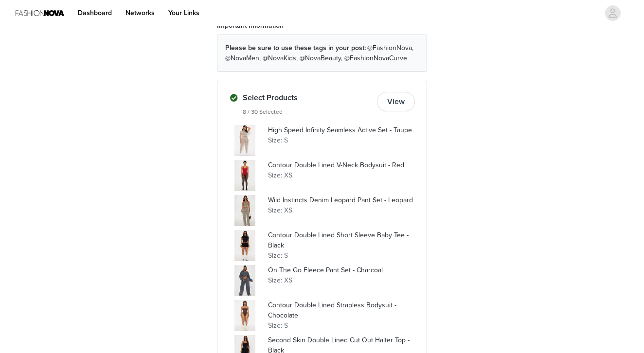 This screenshot has height=353, width=644. I want to click on a: Your Links, so click(184, 13).